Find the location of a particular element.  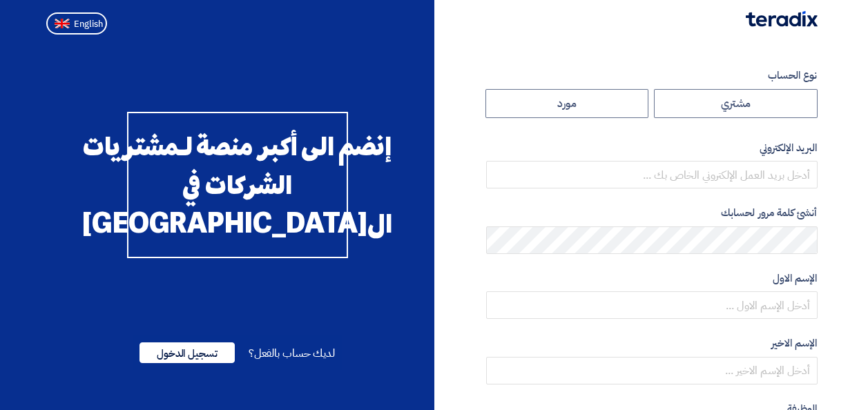

img: en-US.png is located at coordinates (62, 23).